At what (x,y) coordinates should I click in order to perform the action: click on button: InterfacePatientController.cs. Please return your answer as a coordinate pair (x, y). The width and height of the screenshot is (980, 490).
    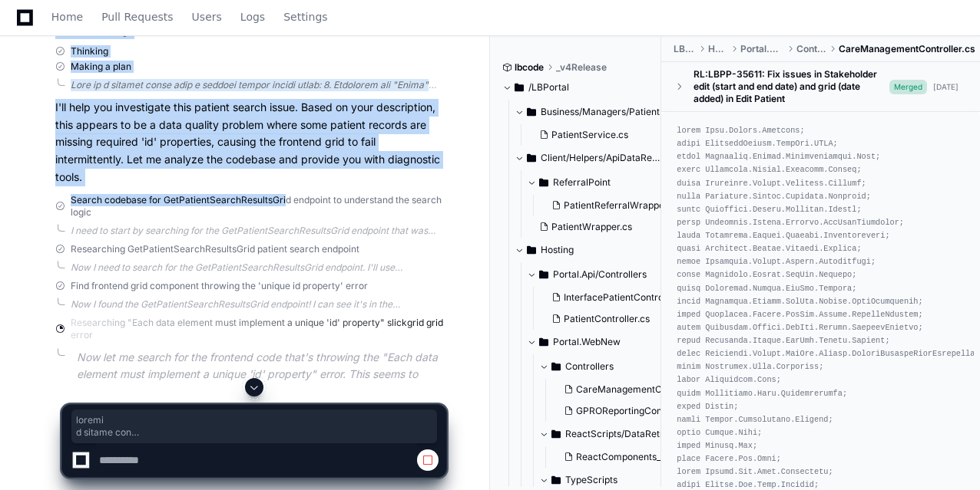
    Looking at the image, I should click on (611, 298).